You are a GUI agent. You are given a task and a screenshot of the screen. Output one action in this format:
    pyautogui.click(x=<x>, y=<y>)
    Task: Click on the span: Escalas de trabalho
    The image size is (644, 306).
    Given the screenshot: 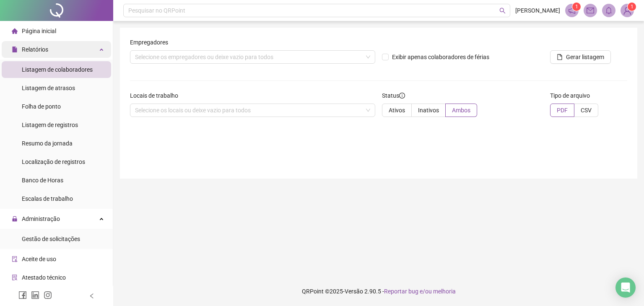 What is the action you would take?
    pyautogui.click(x=48, y=198)
    